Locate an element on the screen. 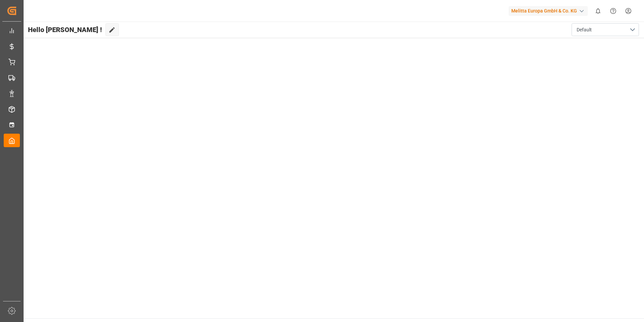  button: show 0 new notifications is located at coordinates (598, 11).